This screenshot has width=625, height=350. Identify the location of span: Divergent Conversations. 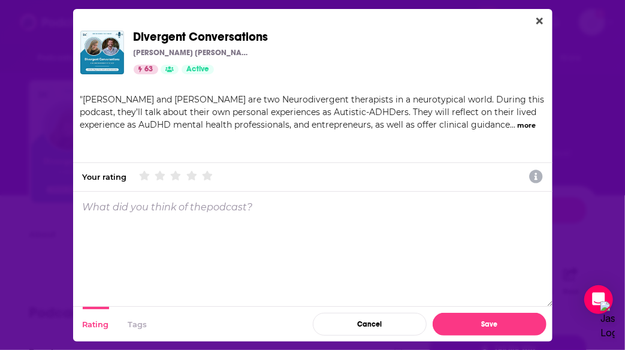
(201, 37).